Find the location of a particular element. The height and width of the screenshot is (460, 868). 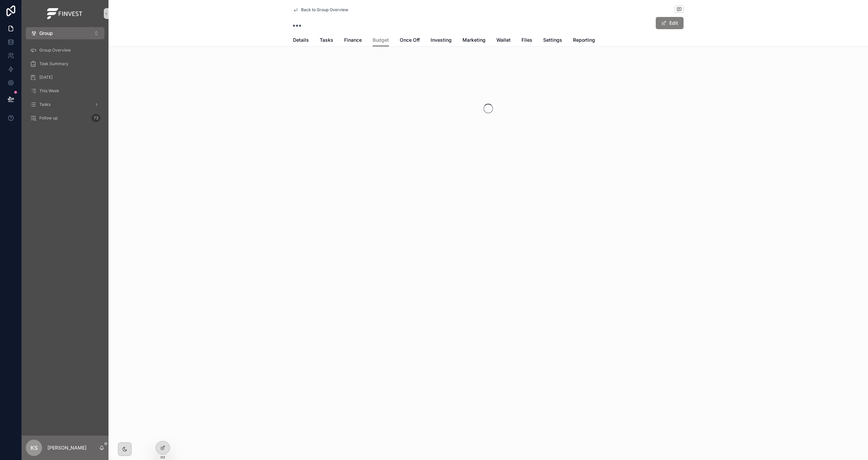

span: Back to Group Overview is located at coordinates (324, 10).